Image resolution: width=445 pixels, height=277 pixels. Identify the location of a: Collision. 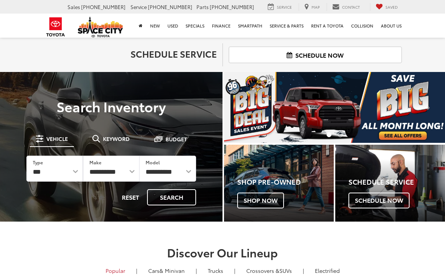
(362, 26).